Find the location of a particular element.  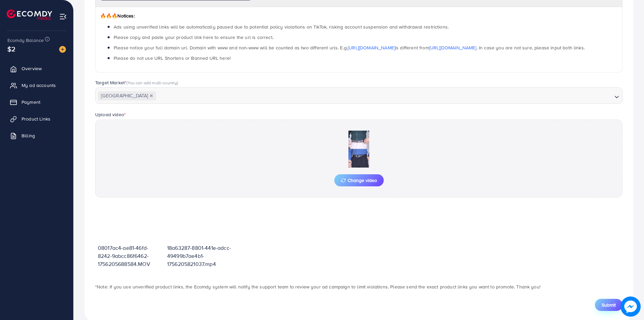

p: 18a63287-8801-441e-adcc-49499b7ae4b1-1756205821037.mp4 is located at coordinates (199, 256).